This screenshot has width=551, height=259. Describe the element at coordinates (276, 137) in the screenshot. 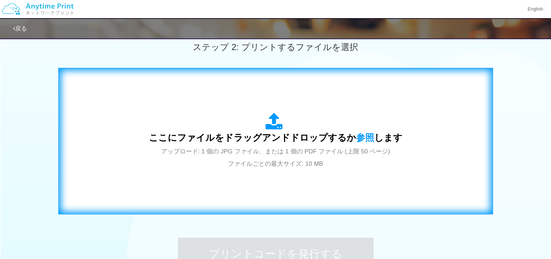

I see `span: ここにファイルをドラッグアンドドロップするか します` at that location.